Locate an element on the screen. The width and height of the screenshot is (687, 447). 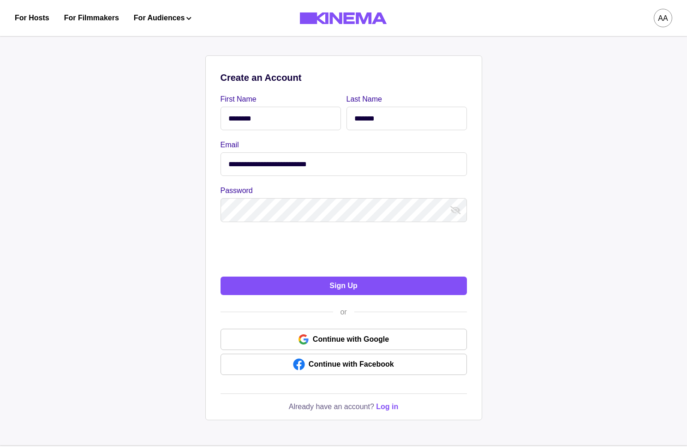
label: Last Name is located at coordinates (404, 99).